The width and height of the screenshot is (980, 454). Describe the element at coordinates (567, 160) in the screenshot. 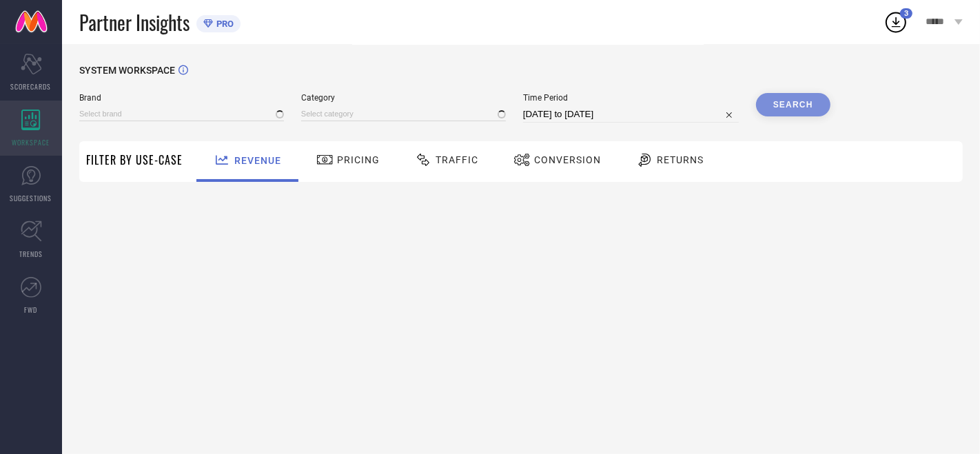

I see `span: Conversion` at that location.